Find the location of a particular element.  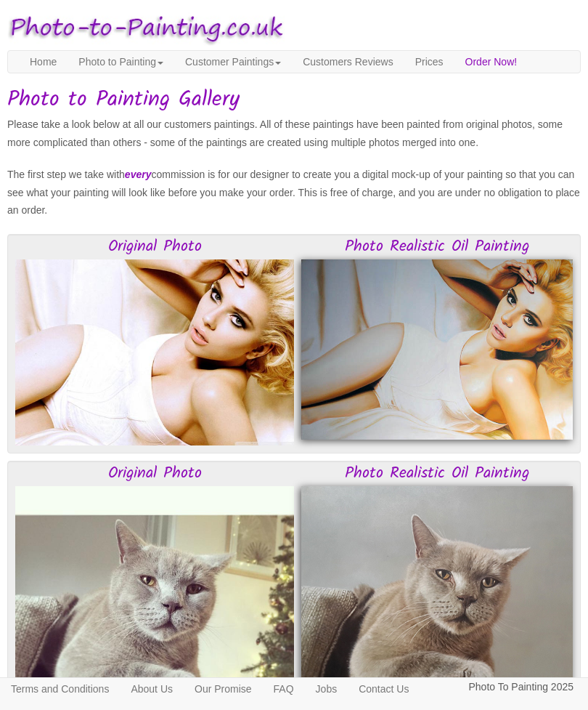

a: Customer Paintings is located at coordinates (233, 62).